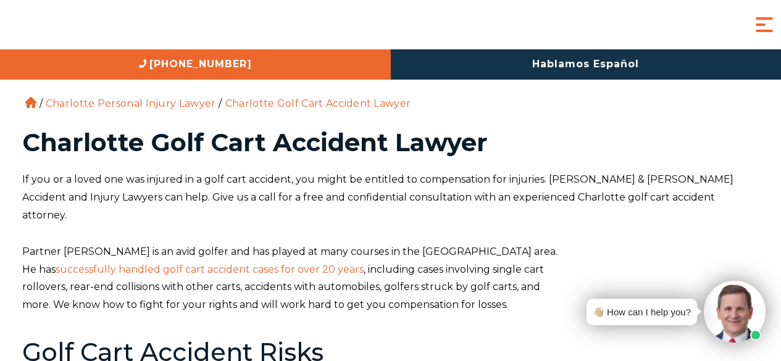 The height and width of the screenshot is (361, 781). I want to click on div: 👋🏼 How can I help you?, so click(642, 312).